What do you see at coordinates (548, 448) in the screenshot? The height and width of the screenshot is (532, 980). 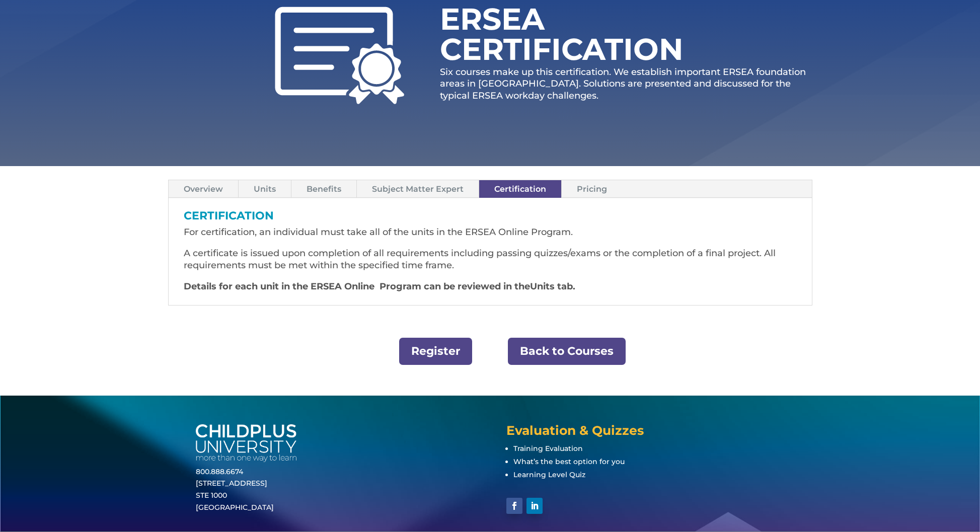 I see `a: Training Evaluation` at bounding box center [548, 448].